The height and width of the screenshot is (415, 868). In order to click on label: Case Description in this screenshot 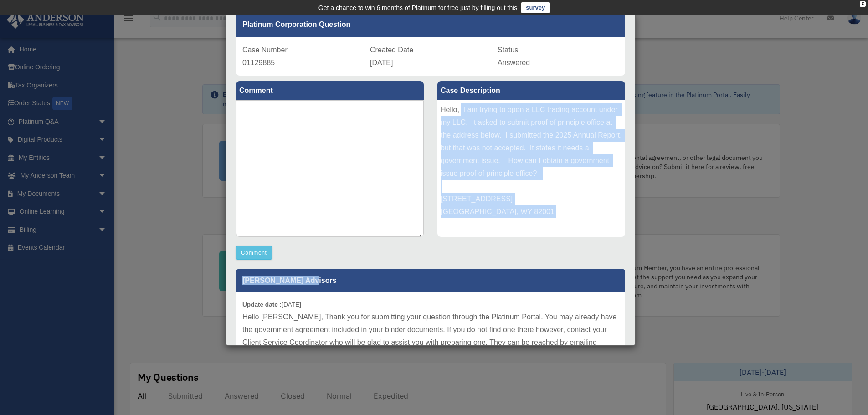, I will do `click(531, 91)`.